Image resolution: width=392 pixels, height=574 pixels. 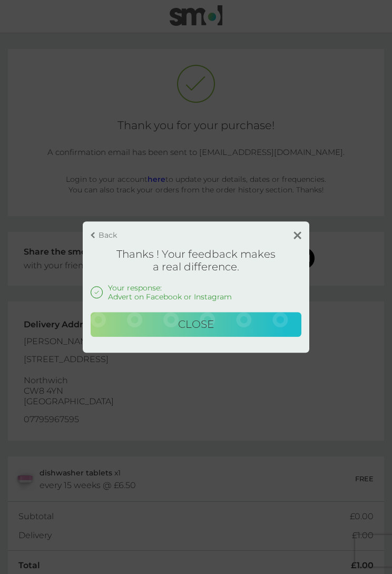 What do you see at coordinates (92, 235) in the screenshot?
I see `img: back` at bounding box center [92, 235].